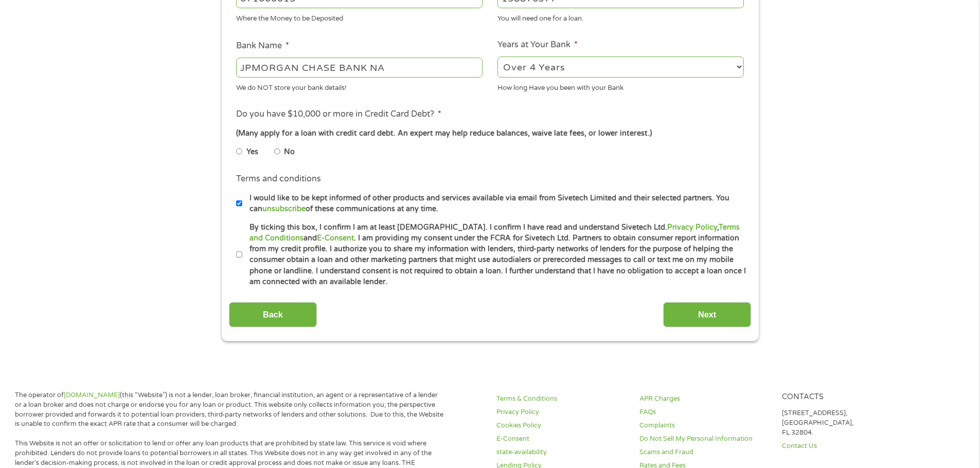 Image resolution: width=980 pixels, height=468 pixels. Describe the element at coordinates (705, 413) in the screenshot. I see `a: FAQs` at that location.